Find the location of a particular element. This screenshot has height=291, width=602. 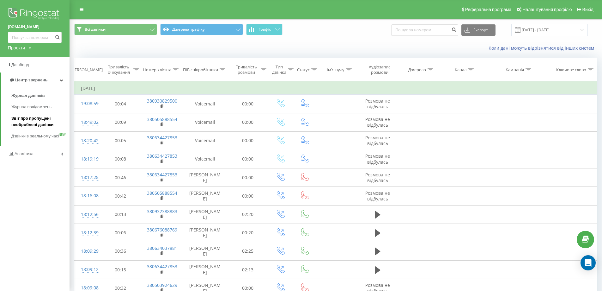

span: Всі дзвінки is located at coordinates (95, 29).